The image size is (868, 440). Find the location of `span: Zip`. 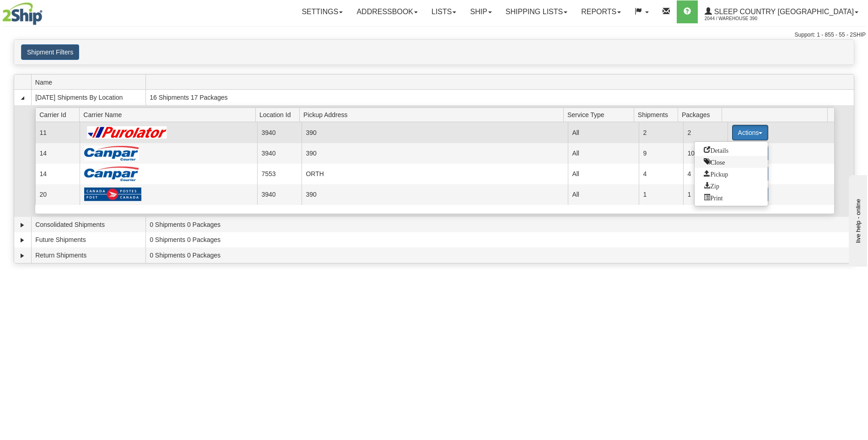

span: Zip is located at coordinates (711, 185).